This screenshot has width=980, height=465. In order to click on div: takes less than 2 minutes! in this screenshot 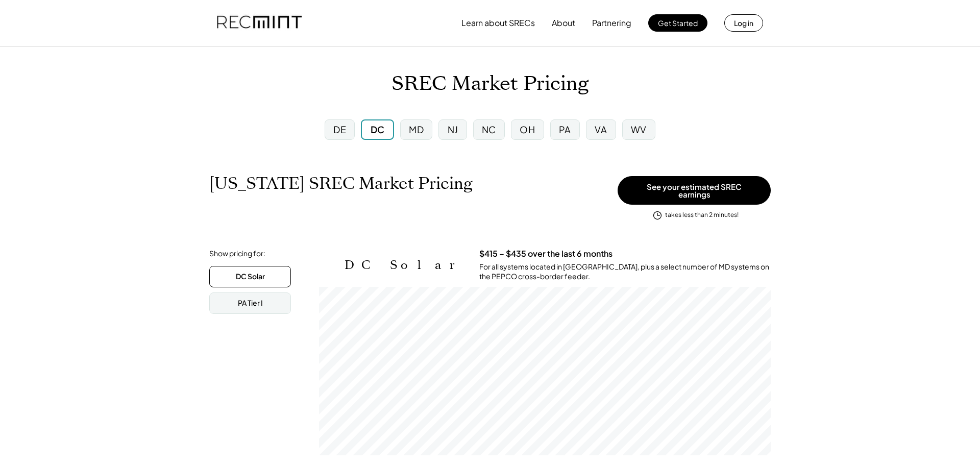, I will do `click(702, 215)`.